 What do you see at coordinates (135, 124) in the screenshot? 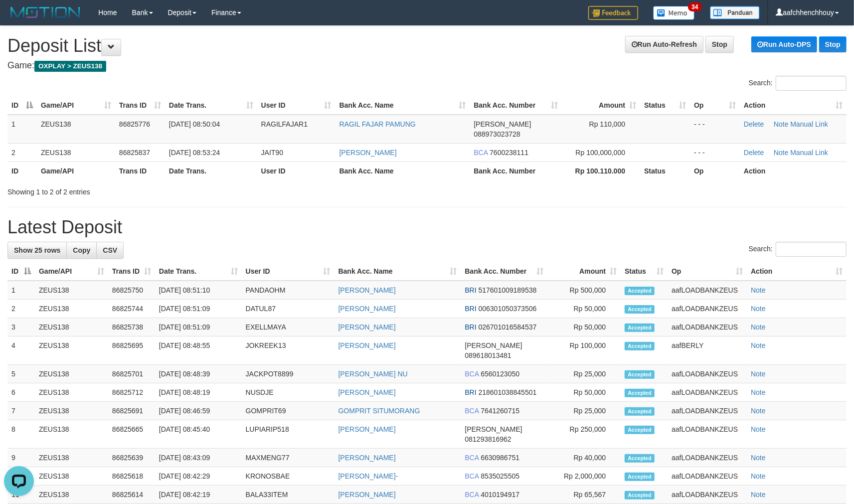
I see `span: 86825776` at bounding box center [135, 124].